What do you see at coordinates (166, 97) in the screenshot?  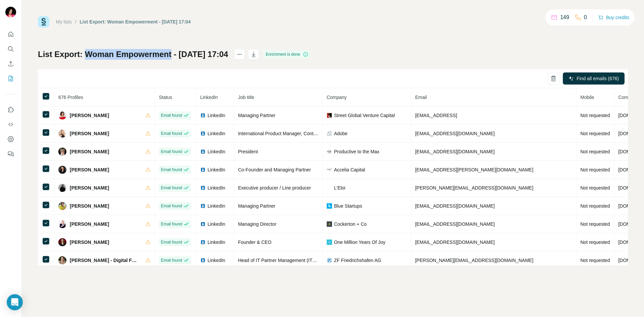 I see `span: Status` at bounding box center [166, 97].